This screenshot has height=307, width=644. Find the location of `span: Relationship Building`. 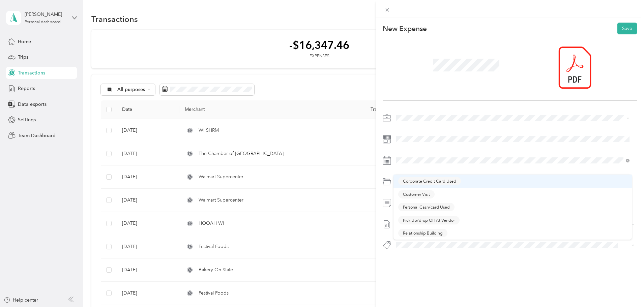

span: Relationship Building is located at coordinates (423, 234).